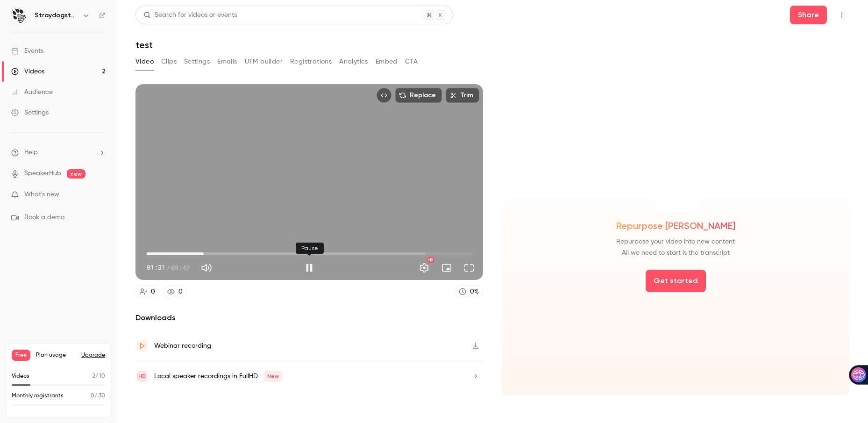 The width and height of the screenshot is (868, 423). I want to click on button: CTA, so click(411, 62).